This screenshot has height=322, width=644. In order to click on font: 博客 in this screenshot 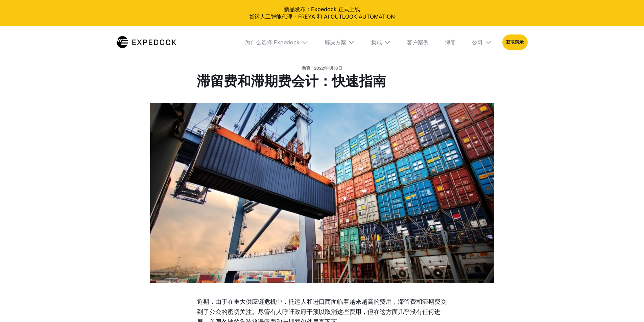, I will do `click(450, 42)`.